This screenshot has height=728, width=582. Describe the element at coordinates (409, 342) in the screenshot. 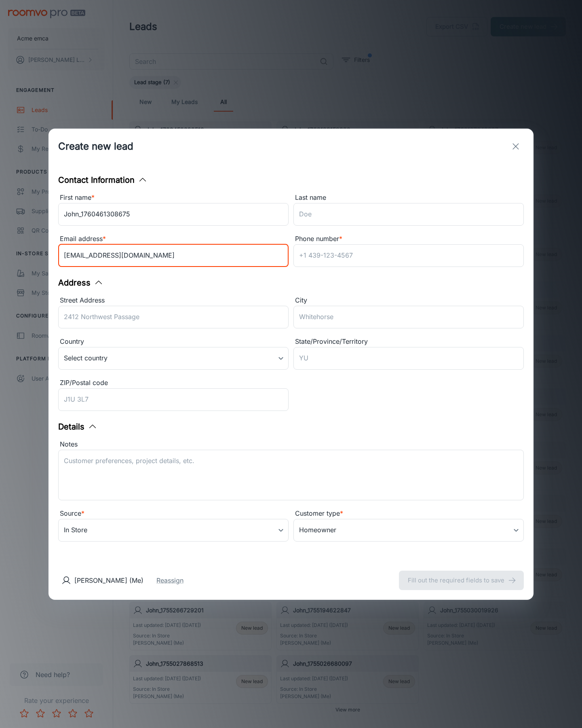

I see `div: State/Province/Territory` at that location.